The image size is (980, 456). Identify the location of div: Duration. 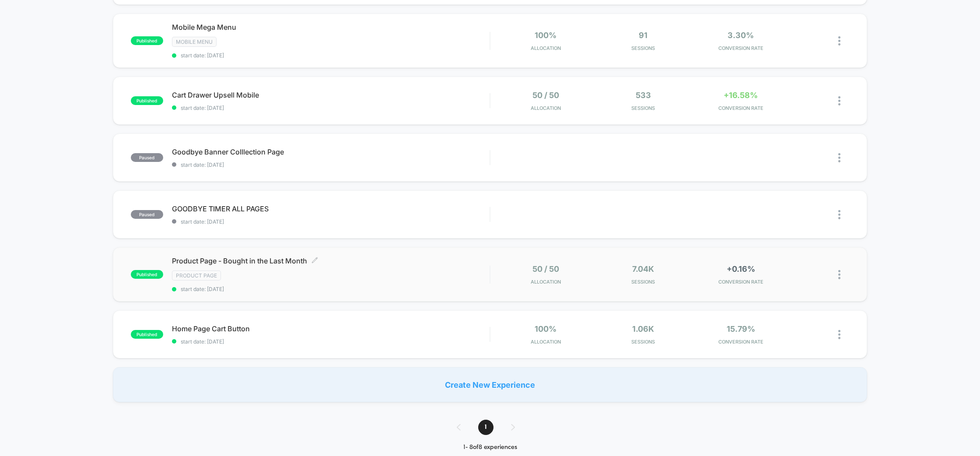
(408, 270).